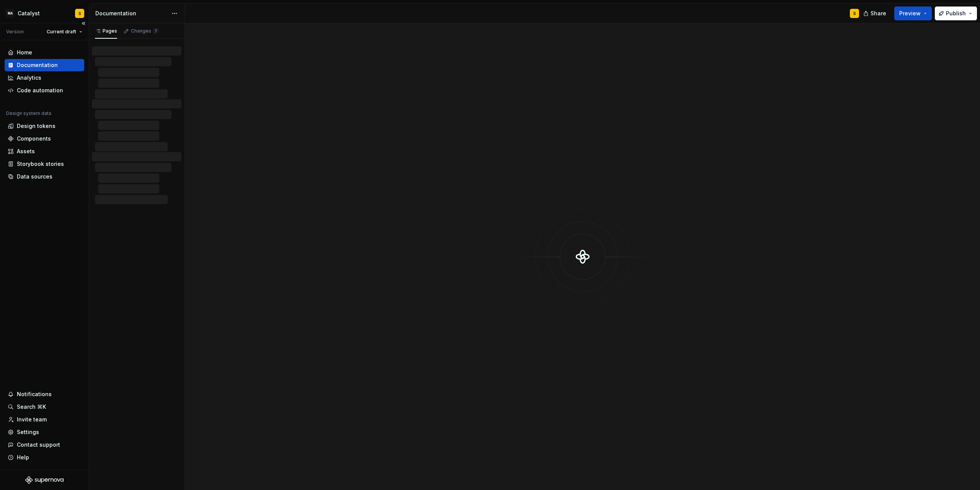  Describe the element at coordinates (44, 480) in the screenshot. I see `a: Supernova Logo` at that location.